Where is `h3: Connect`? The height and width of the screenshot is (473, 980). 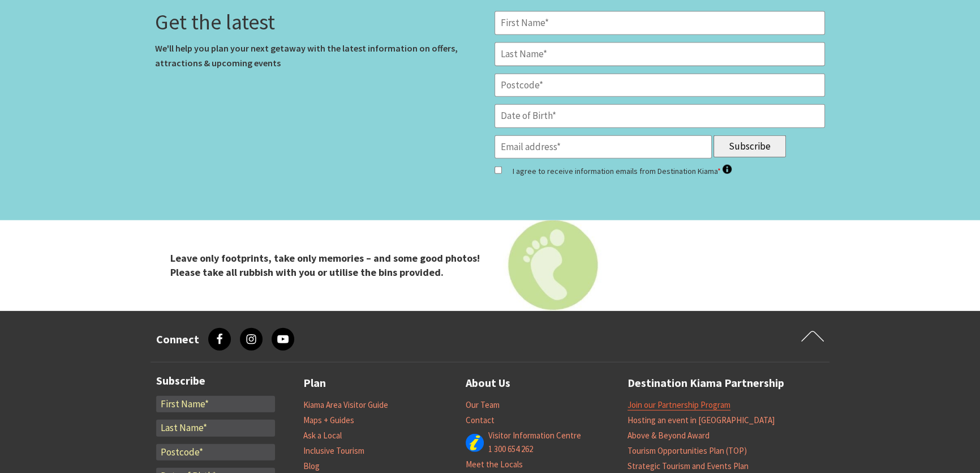 h3: Connect is located at coordinates (177, 339).